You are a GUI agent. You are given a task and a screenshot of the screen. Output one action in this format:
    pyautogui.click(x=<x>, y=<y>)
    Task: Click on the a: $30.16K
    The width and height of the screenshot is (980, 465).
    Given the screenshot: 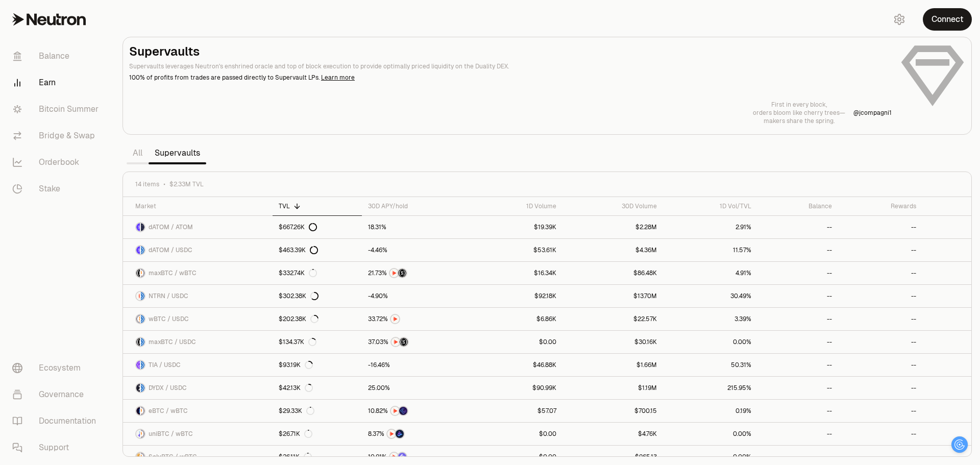 What is the action you would take?
    pyautogui.click(x=612, y=342)
    